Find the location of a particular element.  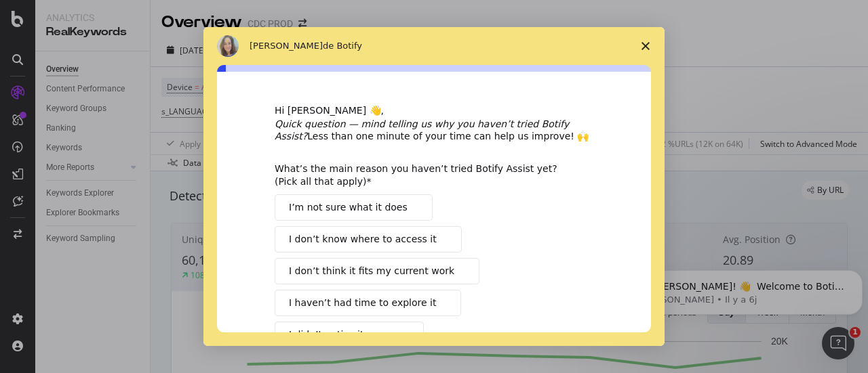

span: I haven’t had time to explore it is located at coordinates (362, 303).